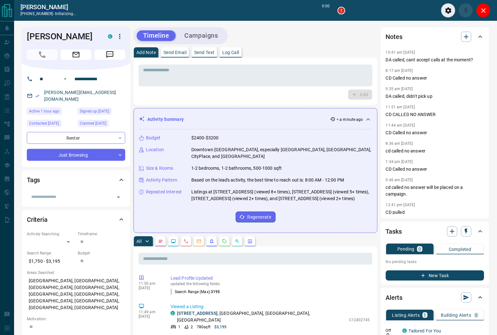 This screenshot has height=335, width=497. I want to click on p: 1-2 bedrooms, 1-2 bathrooms, 500-1000 sqft, so click(237, 168).